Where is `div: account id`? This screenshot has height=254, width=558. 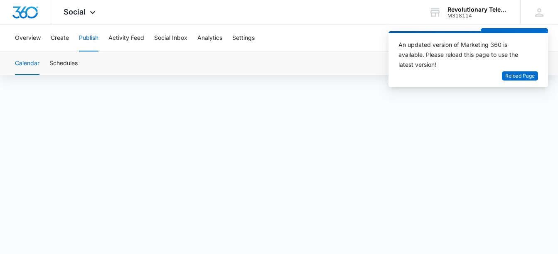
div: account id is located at coordinates (478, 16).